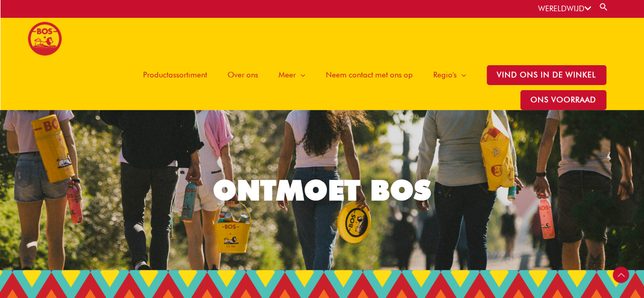 The height and width of the screenshot is (298, 644). I want to click on a: Regio's, so click(449, 75).